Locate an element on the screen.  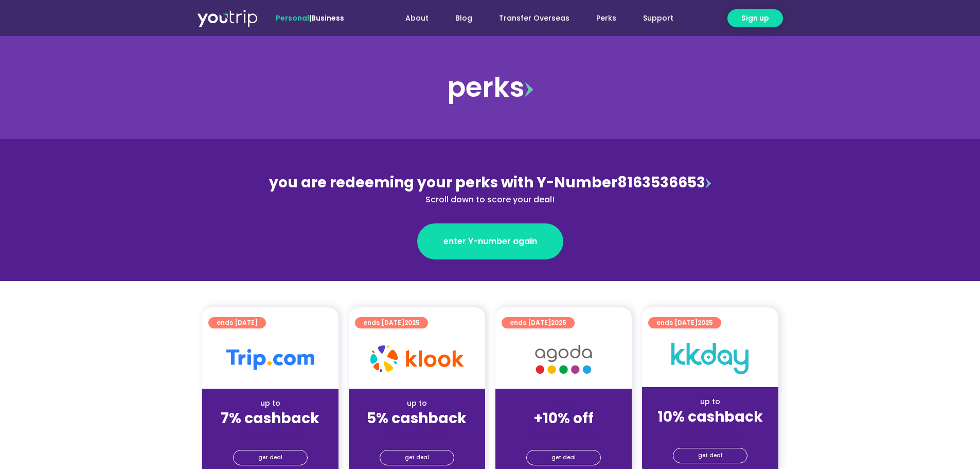
strong: 7% cashback is located at coordinates (270, 418).